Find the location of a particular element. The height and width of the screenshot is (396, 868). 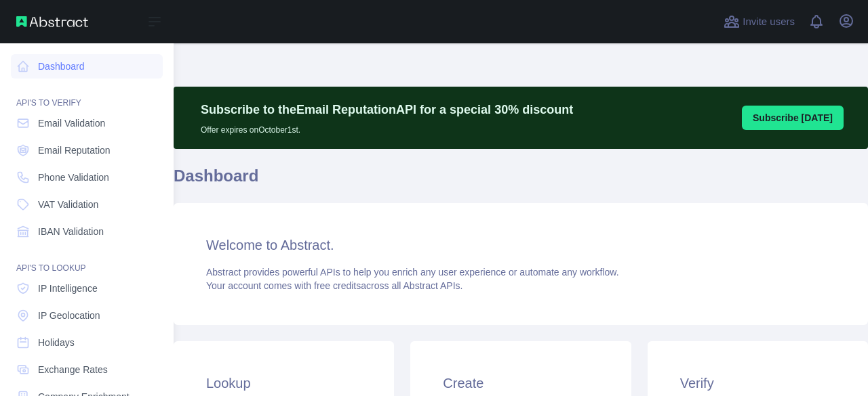

span: Email Validation is located at coordinates (71, 124).